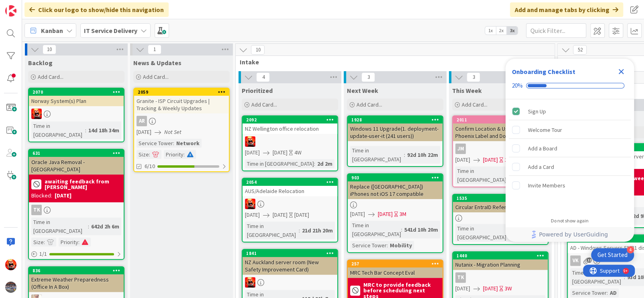 This screenshot has width=644, height=298. Describe the element at coordinates (362, 90) in the screenshot. I see `span: Next Week` at that location.